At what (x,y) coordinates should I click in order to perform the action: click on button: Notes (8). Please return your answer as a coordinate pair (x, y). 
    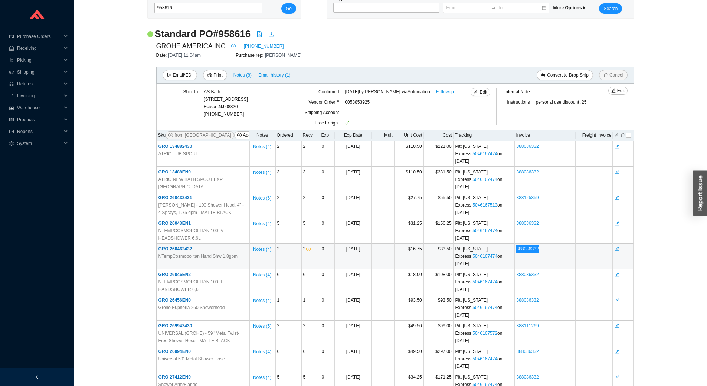
    Looking at the image, I should click on (242, 73).